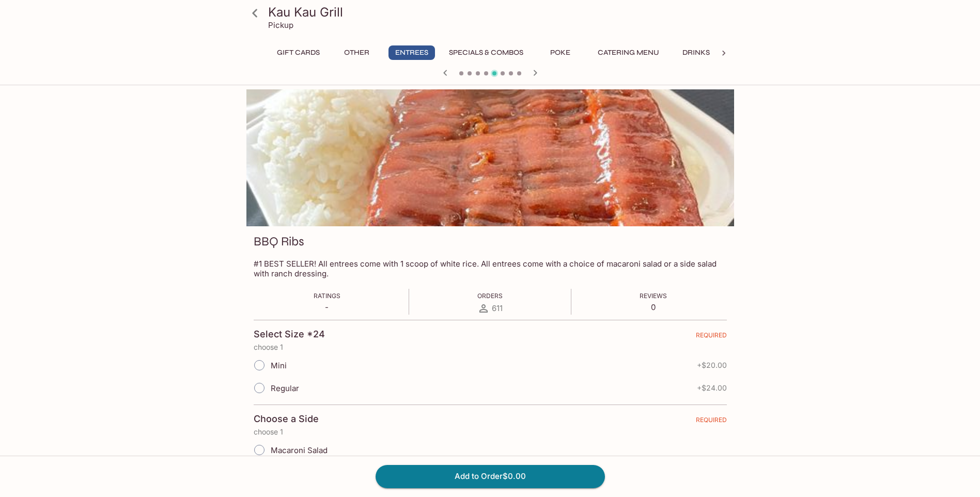  Describe the element at coordinates (490, 476) in the screenshot. I see `button: Add to Order$0.00` at that location.